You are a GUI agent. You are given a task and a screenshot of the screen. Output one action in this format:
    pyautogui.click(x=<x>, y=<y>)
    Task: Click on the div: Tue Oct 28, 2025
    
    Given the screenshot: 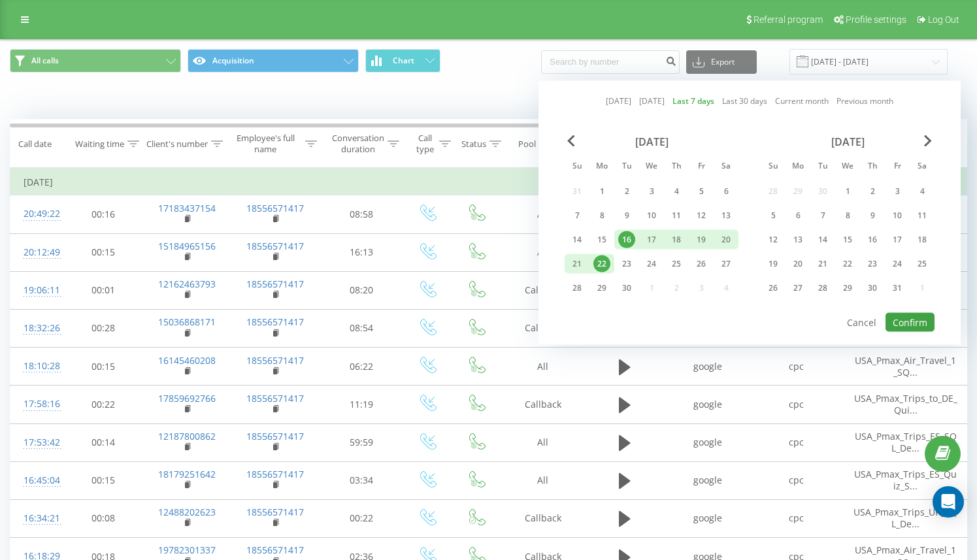 What is the action you would take?
    pyautogui.click(x=823, y=288)
    